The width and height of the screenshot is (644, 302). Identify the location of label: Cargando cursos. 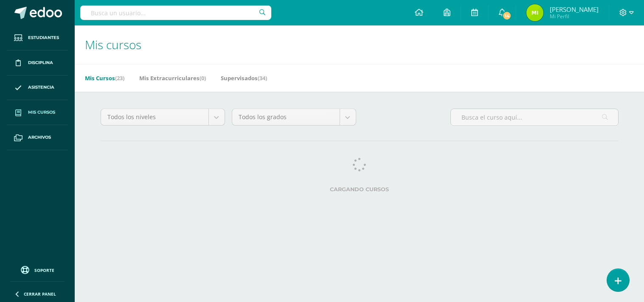
(360, 189).